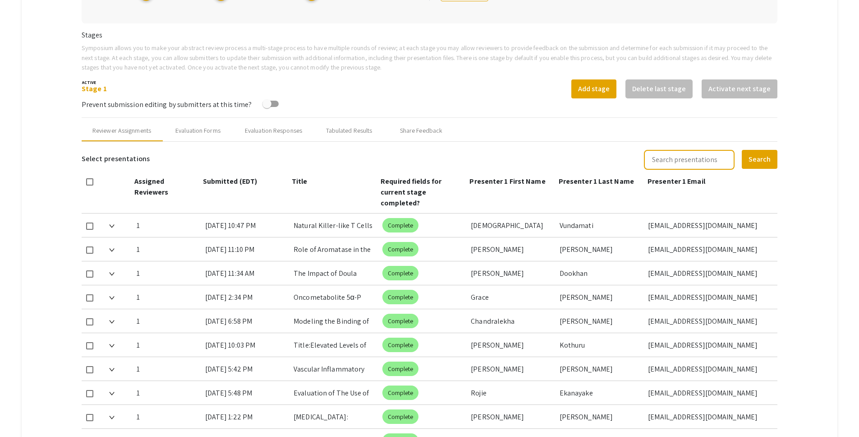 The height and width of the screenshot is (437, 859). Describe the element at coordinates (334, 273) in the screenshot. I see `div: The Impact of Doula Support on Maternal Mental Health, NeonatalOutcomes, and Epidural Use: Correl...` at that location.